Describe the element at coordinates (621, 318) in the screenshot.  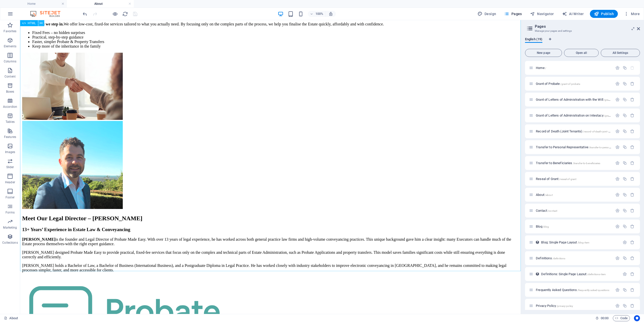
I see `button: Code` at that location.